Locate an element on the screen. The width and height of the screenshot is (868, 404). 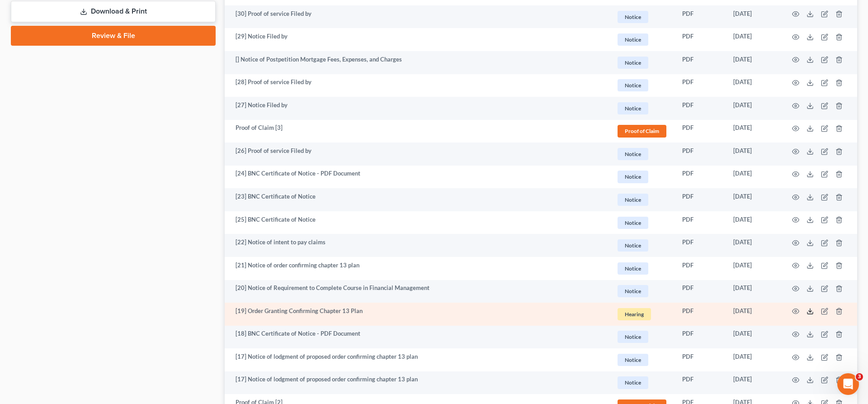
td: [20] Notice of Requirement to Complete Course in Financial Management is located at coordinates (417, 291).